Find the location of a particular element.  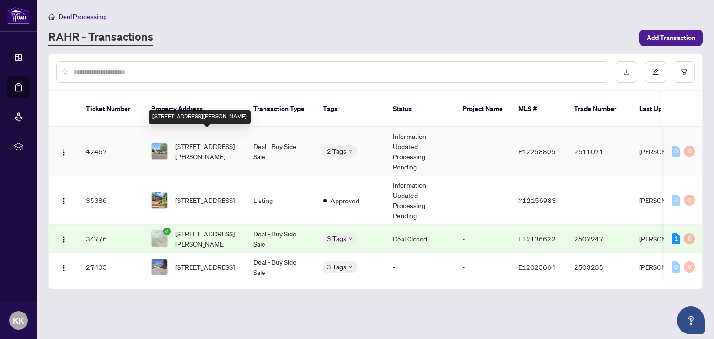

td: Deal Closed is located at coordinates (420, 239).